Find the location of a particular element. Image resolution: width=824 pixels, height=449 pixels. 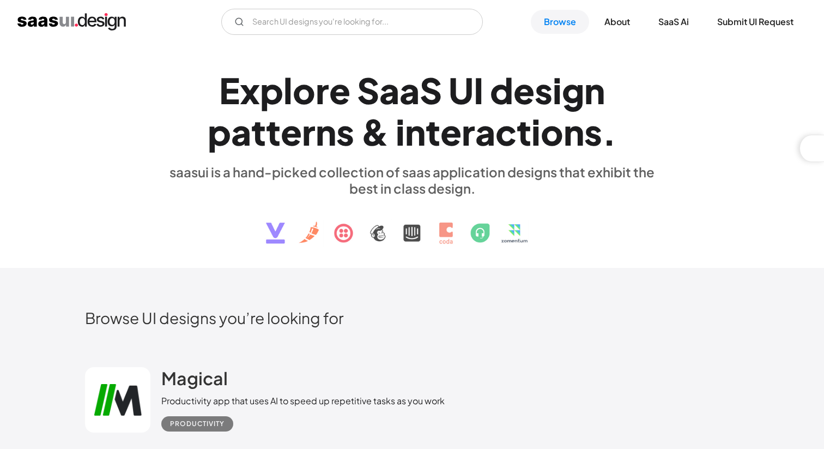

a: Submit UI Request is located at coordinates (756, 22).